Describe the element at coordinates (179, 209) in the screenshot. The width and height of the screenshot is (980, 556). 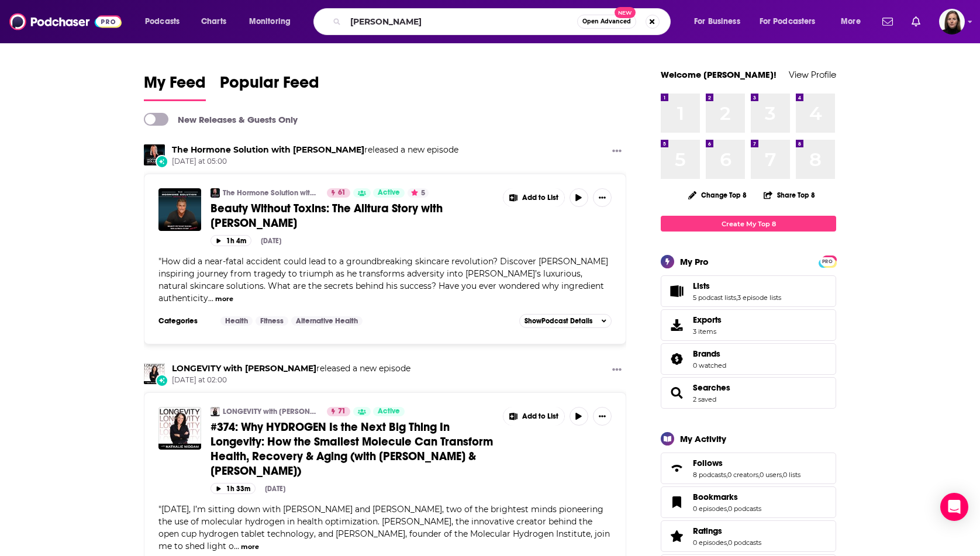
I see `img: Beauty Without Toxins: The Alitura Story with Andy Hnilo` at that location.